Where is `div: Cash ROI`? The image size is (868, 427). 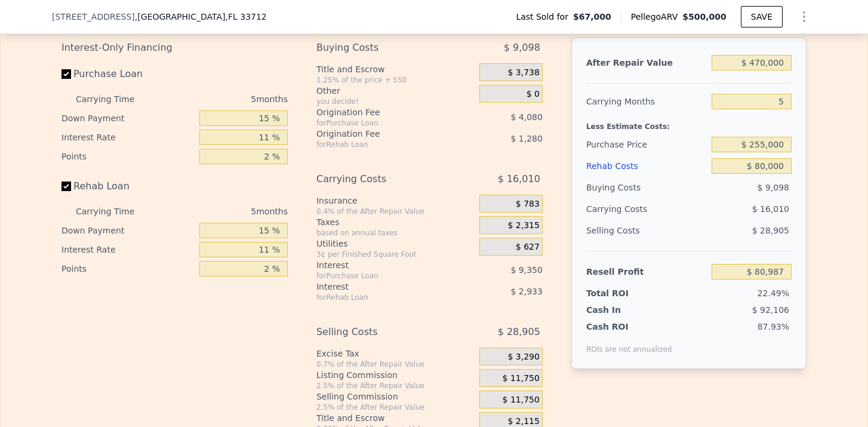
div: Cash ROI is located at coordinates (629, 326).